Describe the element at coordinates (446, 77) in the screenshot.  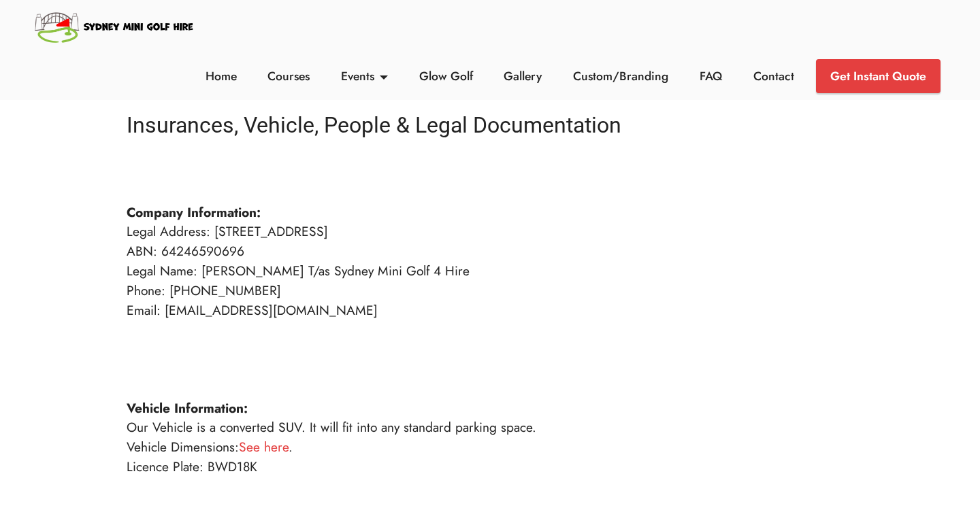
I see `a: Glow Golf` at that location.